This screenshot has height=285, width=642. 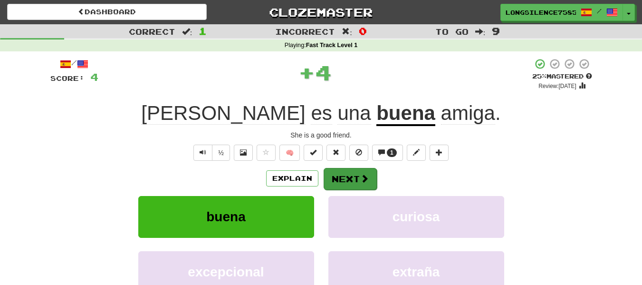 I want to click on span: Score:, so click(x=67, y=78).